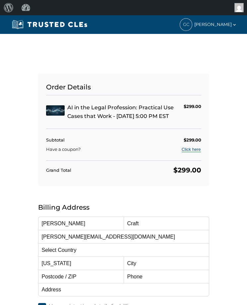  I want to click on h5: Billing Address, so click(124, 207).